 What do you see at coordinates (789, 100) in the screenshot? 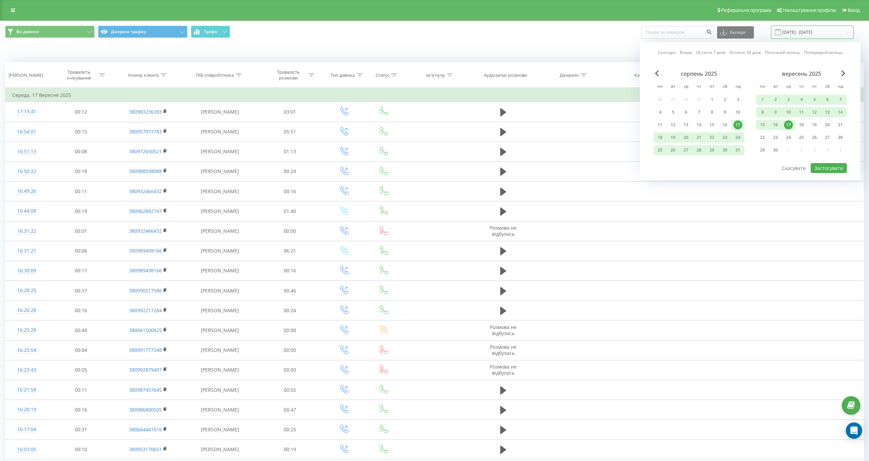
I see `div: 3` at bounding box center [789, 100].